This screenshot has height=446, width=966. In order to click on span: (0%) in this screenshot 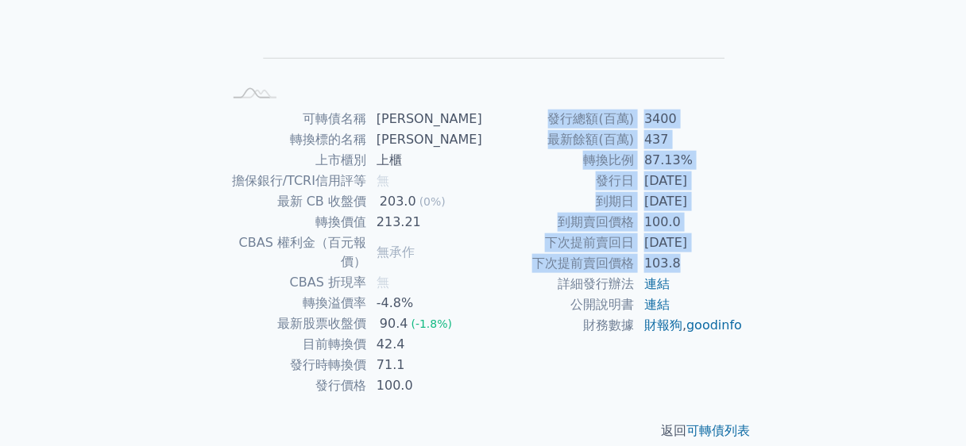, I will do `click(432, 202)`.